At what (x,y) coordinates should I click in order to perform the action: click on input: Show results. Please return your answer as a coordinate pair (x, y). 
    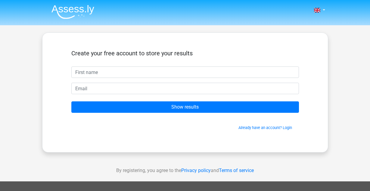
    Looking at the image, I should click on (185, 107).